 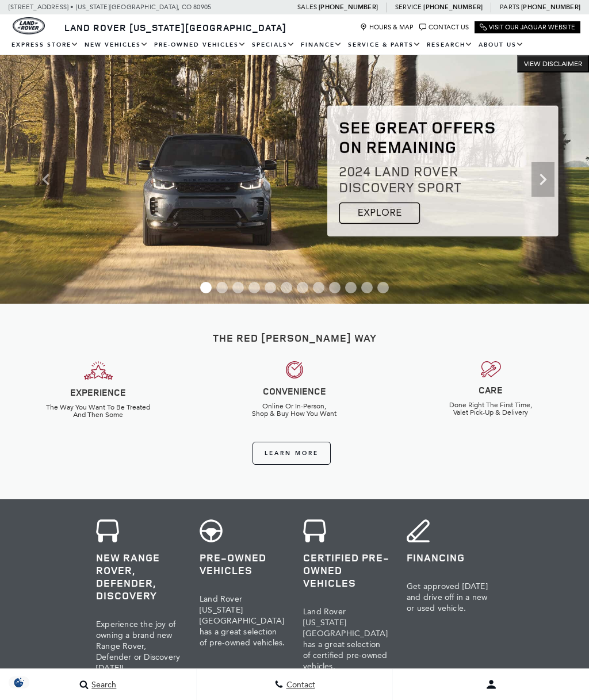 I want to click on a: Pre-Owned Vehicles, so click(x=200, y=45).